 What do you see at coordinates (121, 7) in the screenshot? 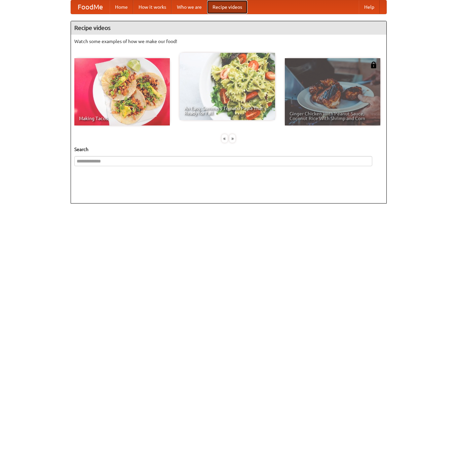
I see `a: Home` at bounding box center [121, 7].